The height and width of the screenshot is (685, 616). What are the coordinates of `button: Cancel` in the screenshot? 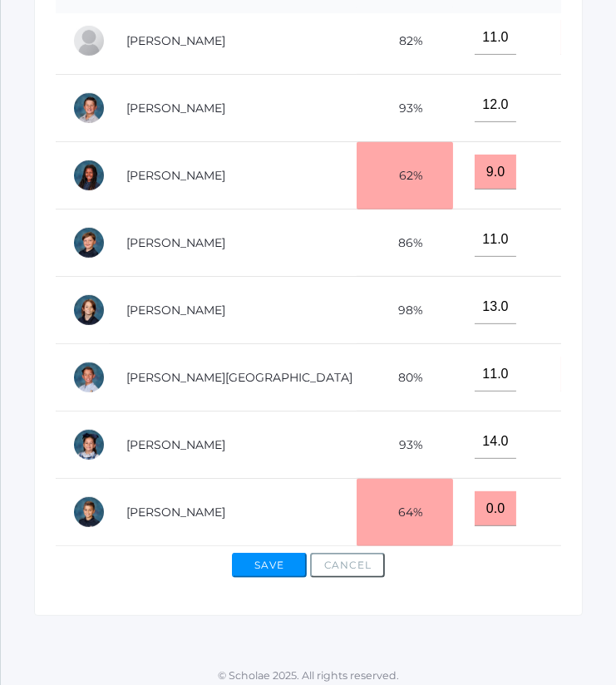 It's located at (347, 565).